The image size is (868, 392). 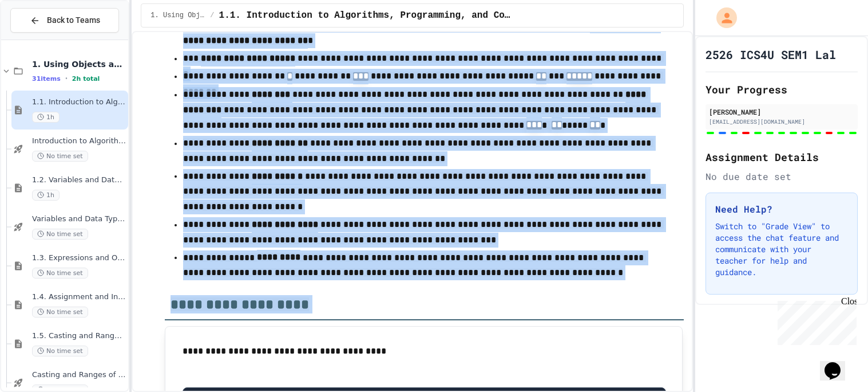 What do you see at coordinates (79, 180) in the screenshot?
I see `span: 1.2. Variables and Data Types` at bounding box center [79, 180].